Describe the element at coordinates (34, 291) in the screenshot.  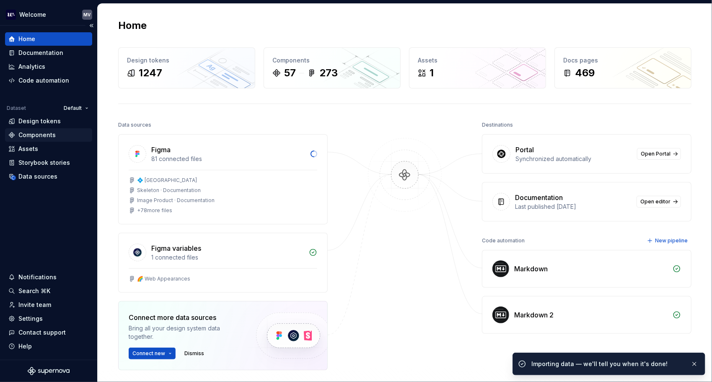
I see `div: Search ⌘K` at that location.